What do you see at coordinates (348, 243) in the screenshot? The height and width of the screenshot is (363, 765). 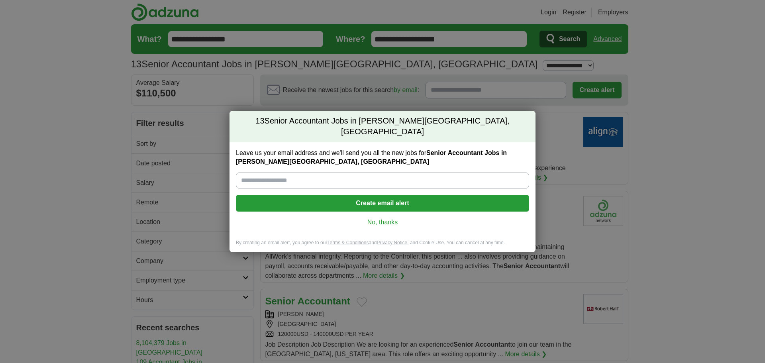 I see `a: Terms & Conditions` at bounding box center [348, 243].